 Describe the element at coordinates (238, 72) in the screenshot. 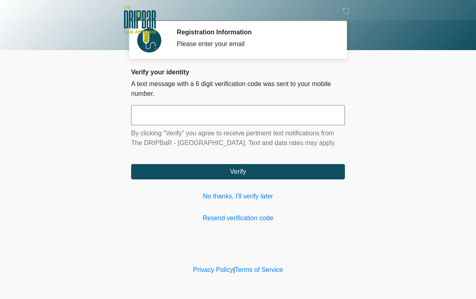

I see `h2: Verify your identity` at that location.